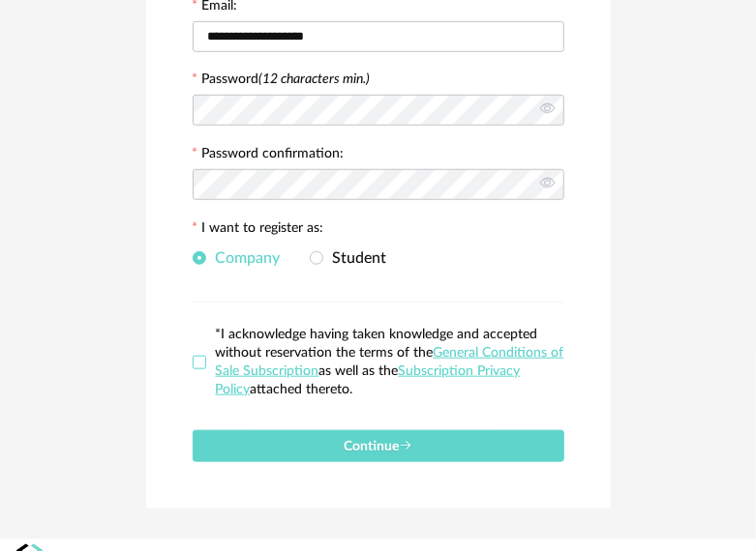 The image size is (756, 551). What do you see at coordinates (368, 380) in the screenshot?
I see `a: Subscription Privacy Policy` at bounding box center [368, 380].